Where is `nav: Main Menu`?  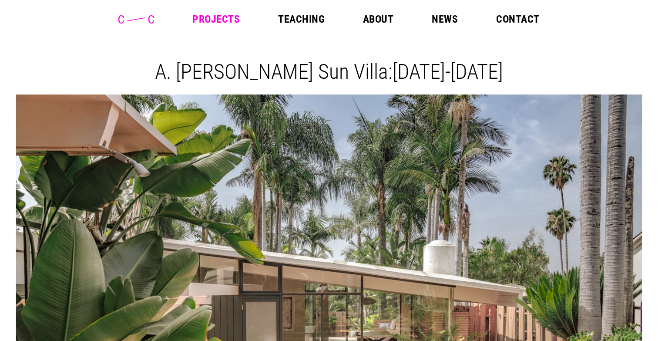 nav: Main Menu is located at coordinates (366, 19).